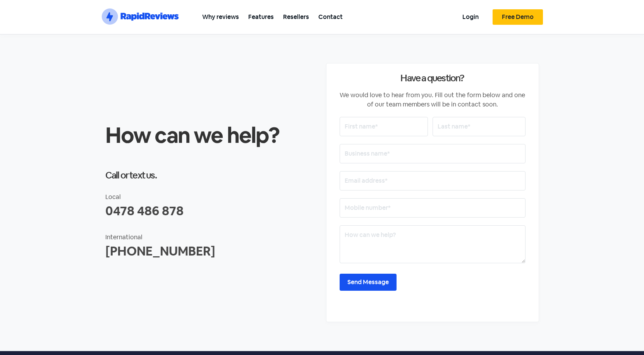 The image size is (644, 355). I want to click on a: Login, so click(470, 17).